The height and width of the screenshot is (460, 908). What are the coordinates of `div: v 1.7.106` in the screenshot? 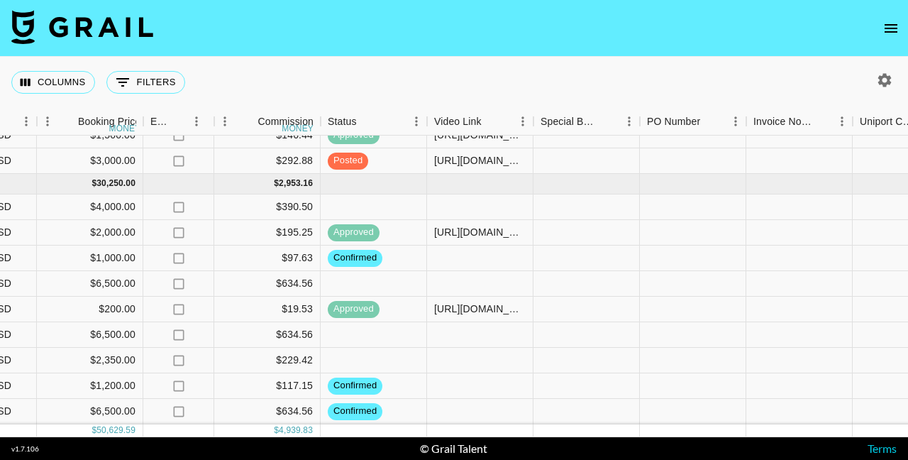 It's located at (25, 448).